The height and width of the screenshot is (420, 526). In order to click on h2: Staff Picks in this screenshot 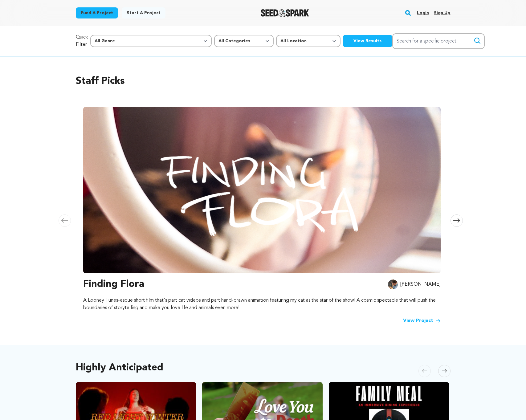, I will do `click(263, 82)`.